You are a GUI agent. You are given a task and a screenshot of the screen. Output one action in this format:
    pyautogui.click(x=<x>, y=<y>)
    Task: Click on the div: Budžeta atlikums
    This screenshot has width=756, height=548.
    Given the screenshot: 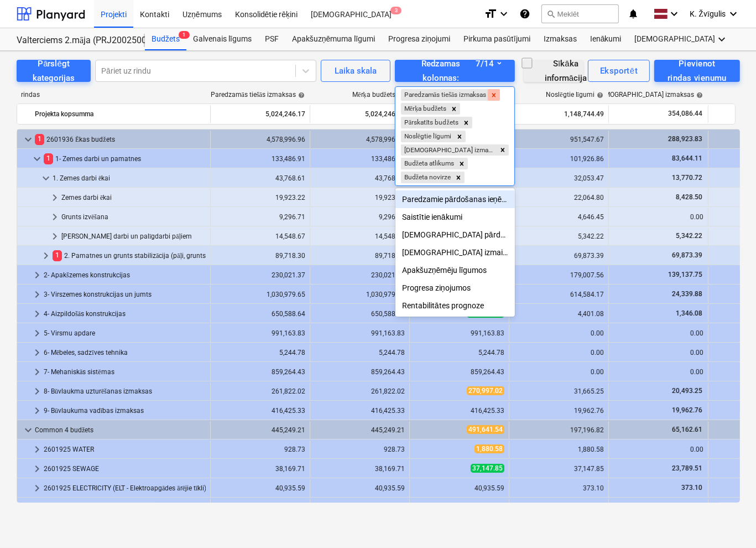 What is the action you would take?
    pyautogui.click(x=428, y=163)
    